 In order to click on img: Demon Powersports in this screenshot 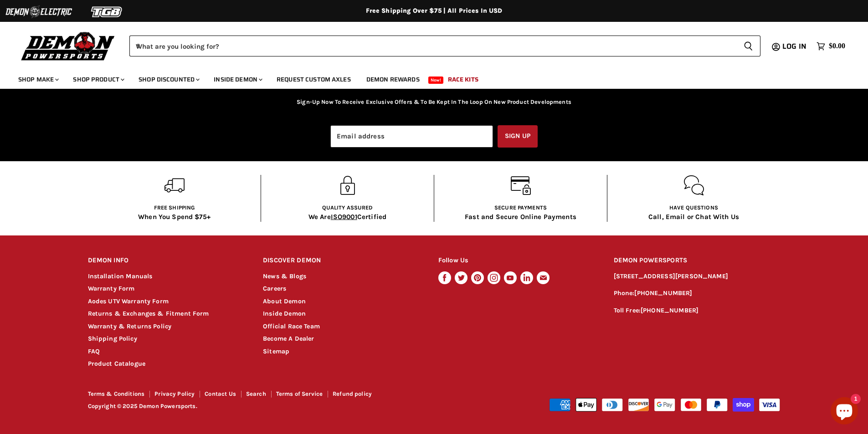, I will do `click(68, 45)`.